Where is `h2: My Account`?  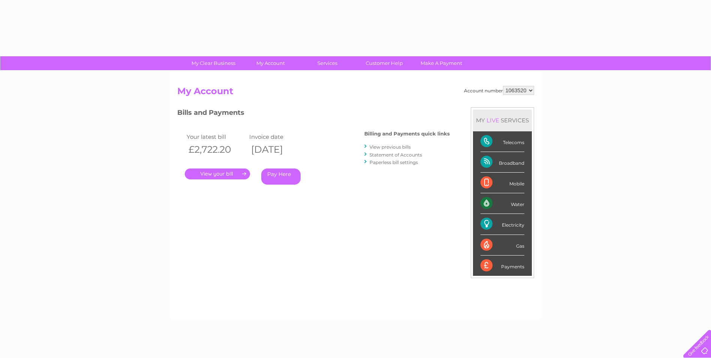 h2: My Account is located at coordinates (356, 93).